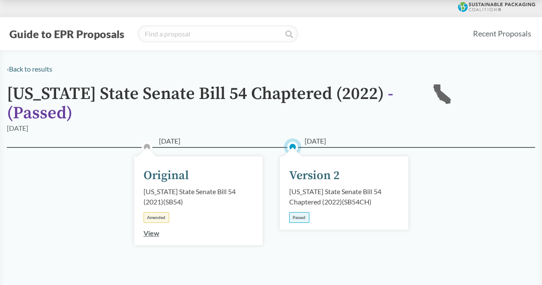 Image resolution: width=542 pixels, height=285 pixels. I want to click on a: View, so click(151, 233).